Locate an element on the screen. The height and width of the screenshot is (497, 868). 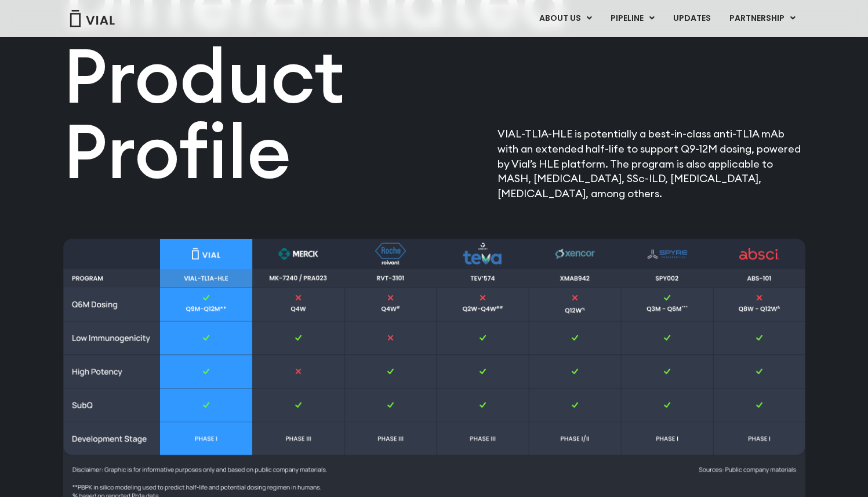
a: ABOUT USMenu Toggle is located at coordinates (565, 18).